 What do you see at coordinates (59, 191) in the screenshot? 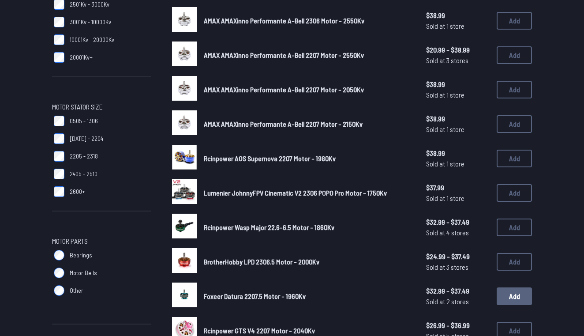
I see `input: 2600+` at bounding box center [59, 191].